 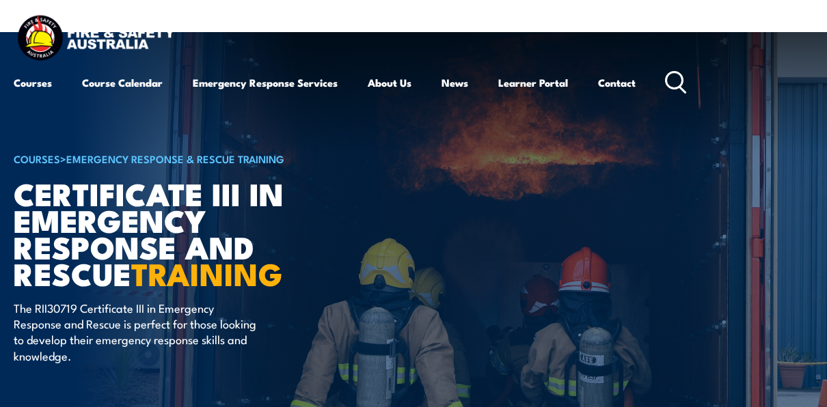 What do you see at coordinates (122, 83) in the screenshot?
I see `a: Course Calendar` at bounding box center [122, 83].